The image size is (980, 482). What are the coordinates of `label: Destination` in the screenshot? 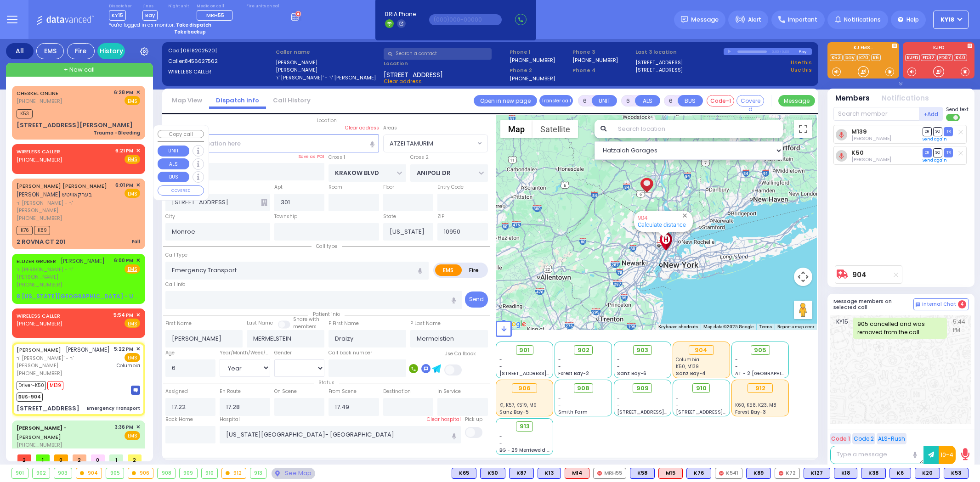 It's located at (397, 391).